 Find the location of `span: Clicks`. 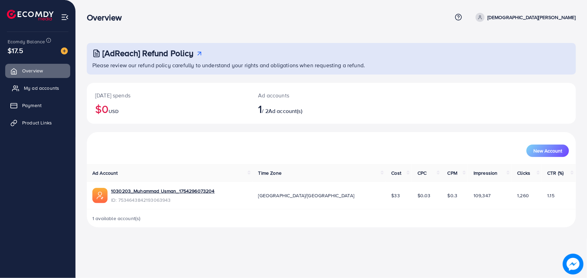

span: Clicks is located at coordinates (524, 173).